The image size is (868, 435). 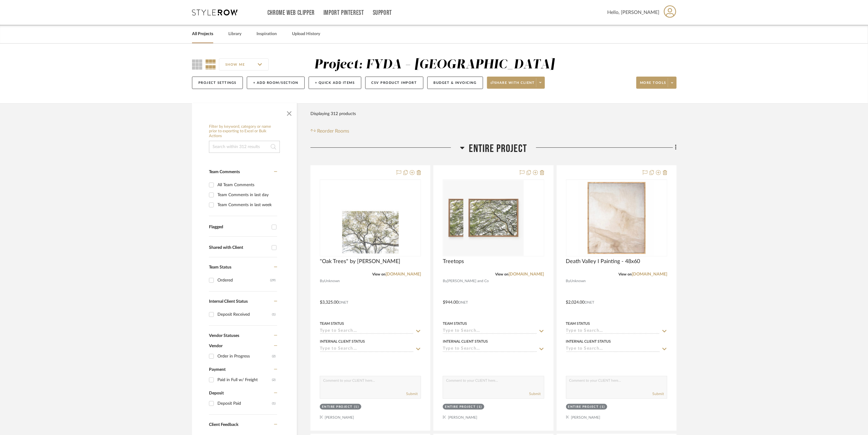 What do you see at coordinates (512, 85) in the screenshot?
I see `span: Share with client` at bounding box center [512, 85].